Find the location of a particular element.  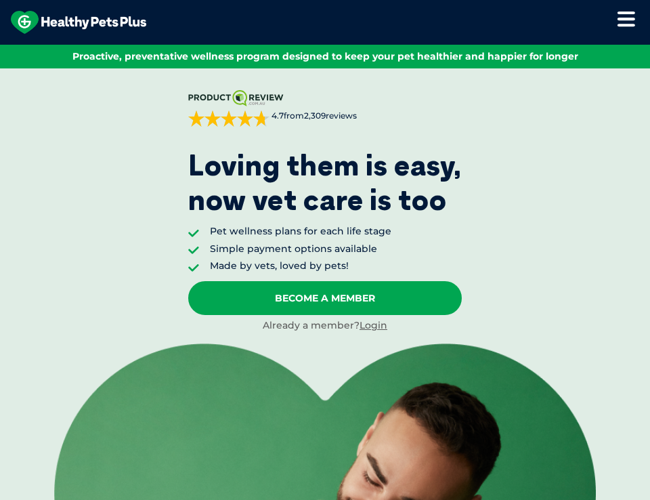

img: hpp-logo is located at coordinates (79, 22).